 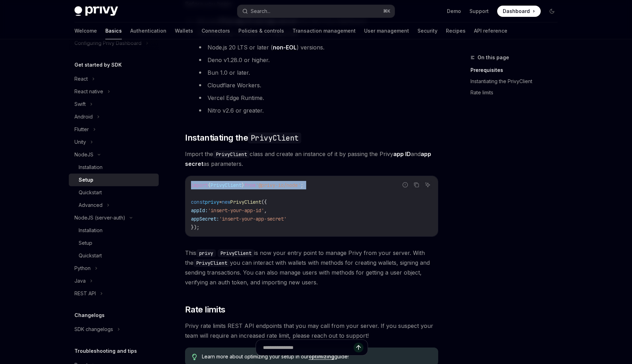 I want to click on span: 'insert-your-app-secret', so click(x=253, y=219).